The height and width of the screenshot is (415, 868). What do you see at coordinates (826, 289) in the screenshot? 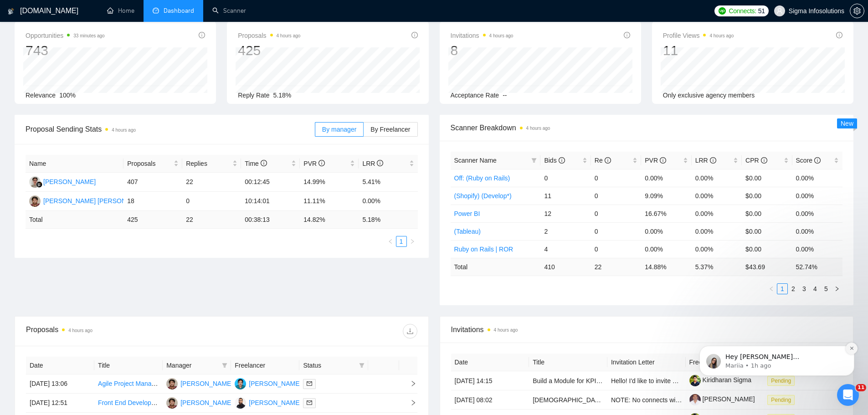
I see `li: 5` at bounding box center [826, 289].